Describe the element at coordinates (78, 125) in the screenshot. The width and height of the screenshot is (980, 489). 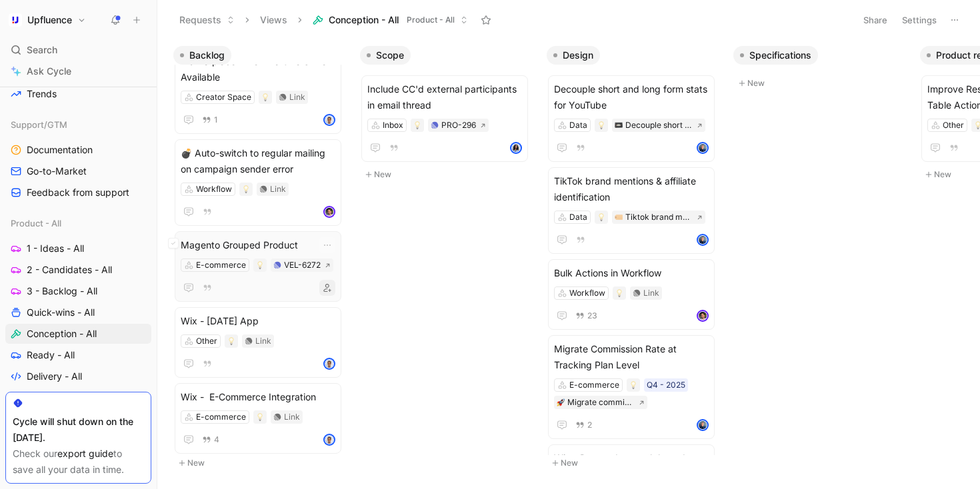
I see `div: Support/GTM` at that location.